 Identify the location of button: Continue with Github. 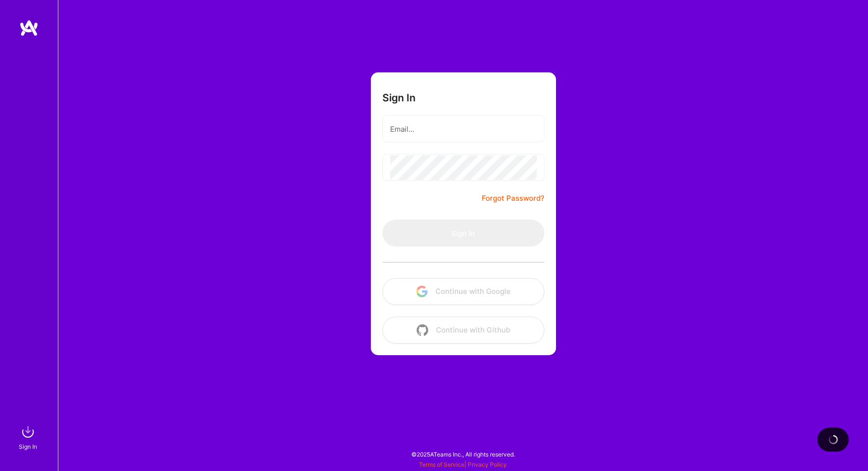
(463, 330).